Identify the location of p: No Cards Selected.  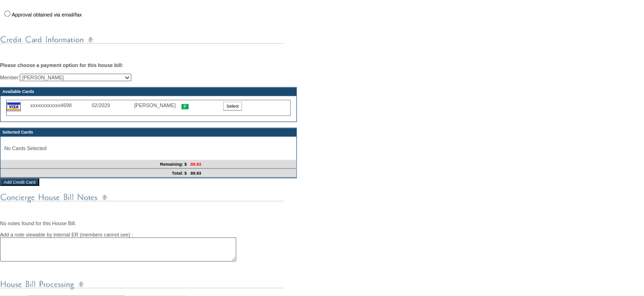
(149, 149).